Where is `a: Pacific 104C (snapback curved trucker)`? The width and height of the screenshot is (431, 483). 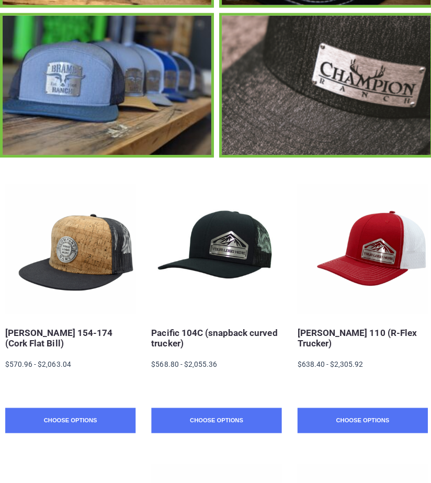 a: Pacific 104C (snapback curved trucker) is located at coordinates (213, 336).